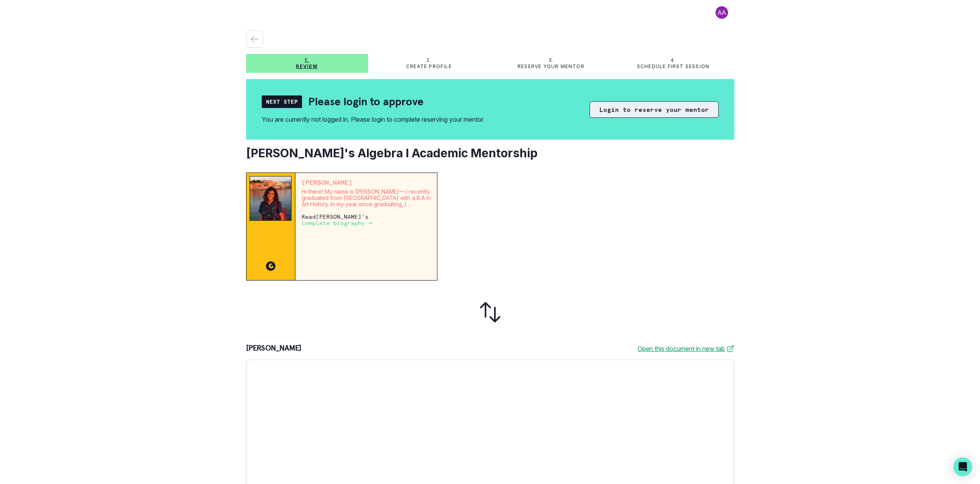 This screenshot has height=484, width=980. Describe the element at coordinates (654, 109) in the screenshot. I see `button: Login to reserve your mentor` at that location.